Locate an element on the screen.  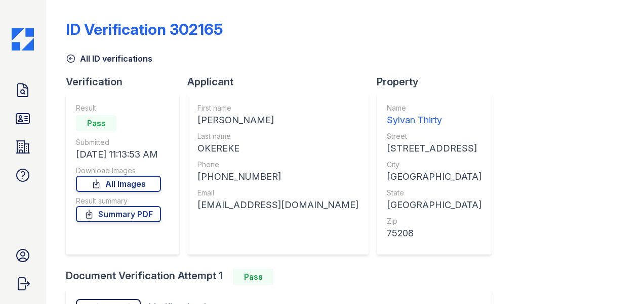
a: All Images is located at coordinates (119, 184).